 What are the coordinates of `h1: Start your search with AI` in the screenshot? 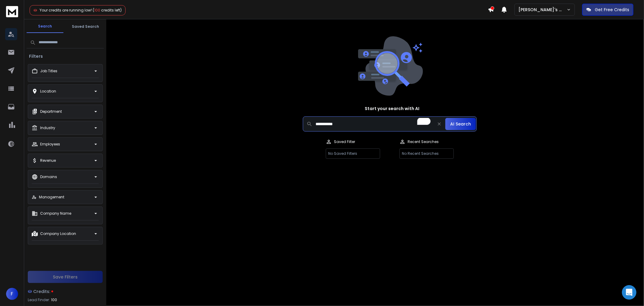 It's located at (392, 109).